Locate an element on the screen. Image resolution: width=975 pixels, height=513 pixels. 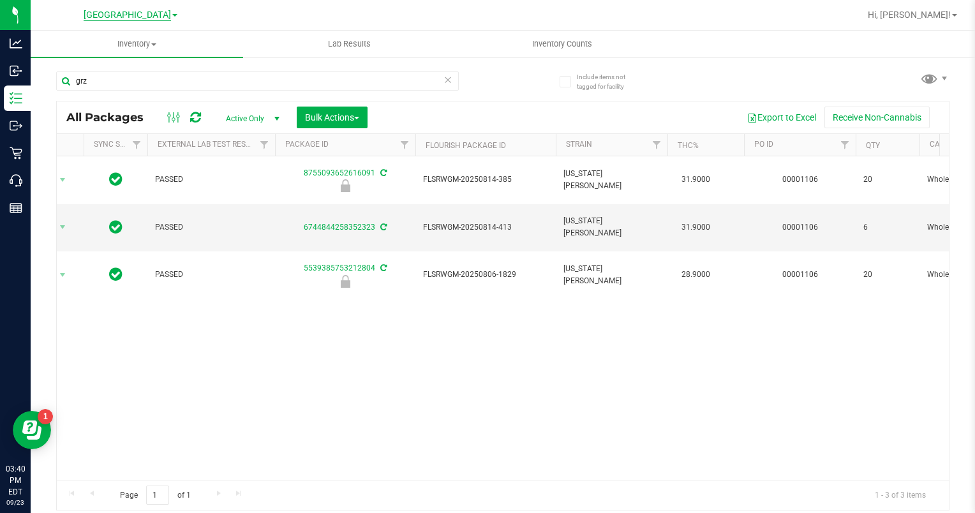
span: Inventory is located at coordinates (137, 44).